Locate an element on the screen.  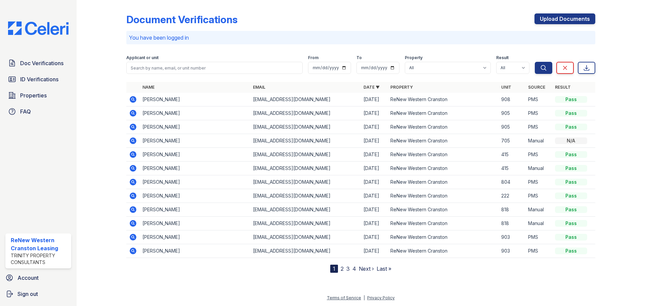
a: Last » is located at coordinates (384, 269).